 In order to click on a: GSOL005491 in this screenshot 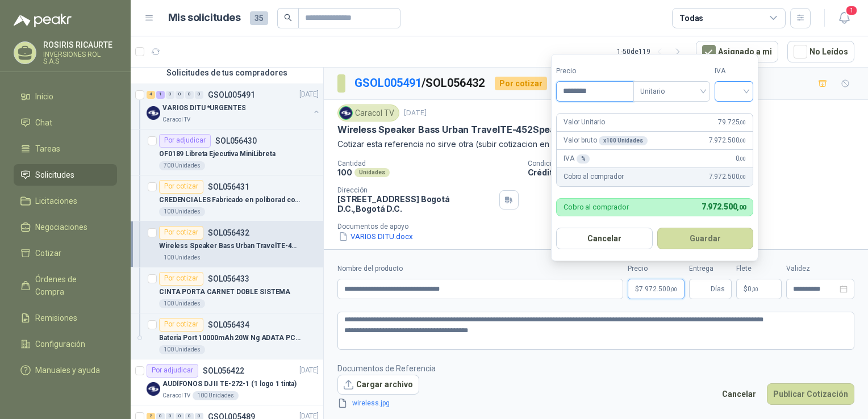, I will do `click(388, 83)`.